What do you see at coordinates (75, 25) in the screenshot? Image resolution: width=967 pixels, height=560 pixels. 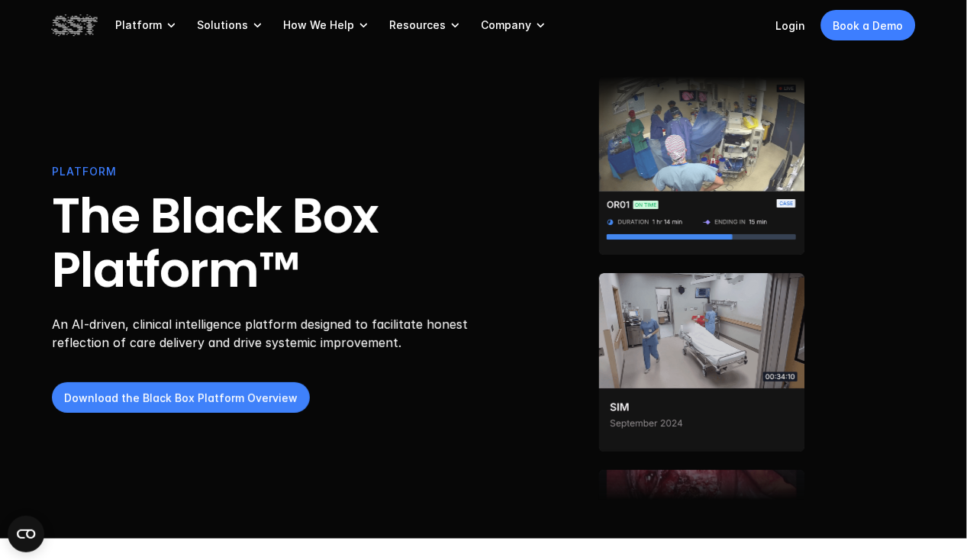 I see `a: SST logo` at bounding box center [75, 25].